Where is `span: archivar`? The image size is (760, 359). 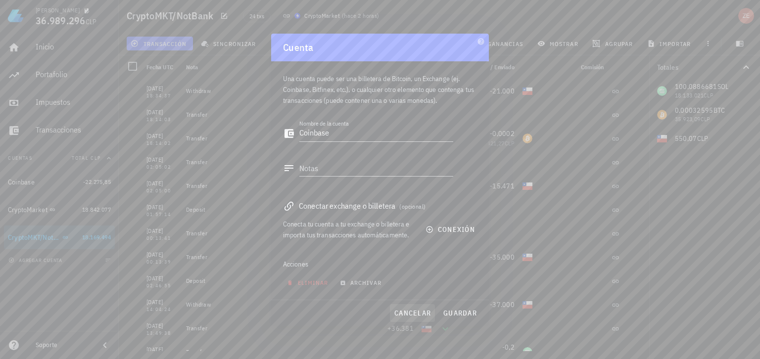
span: archivar is located at coordinates (362, 283).